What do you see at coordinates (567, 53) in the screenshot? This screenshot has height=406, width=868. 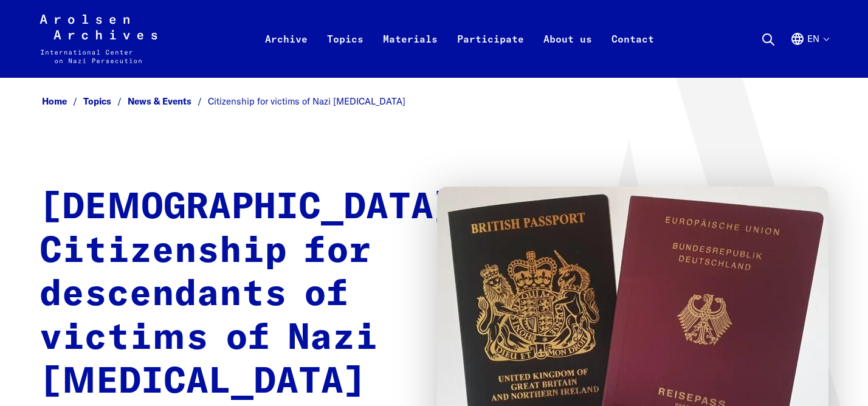 I see `a: About us` at bounding box center [567, 53].